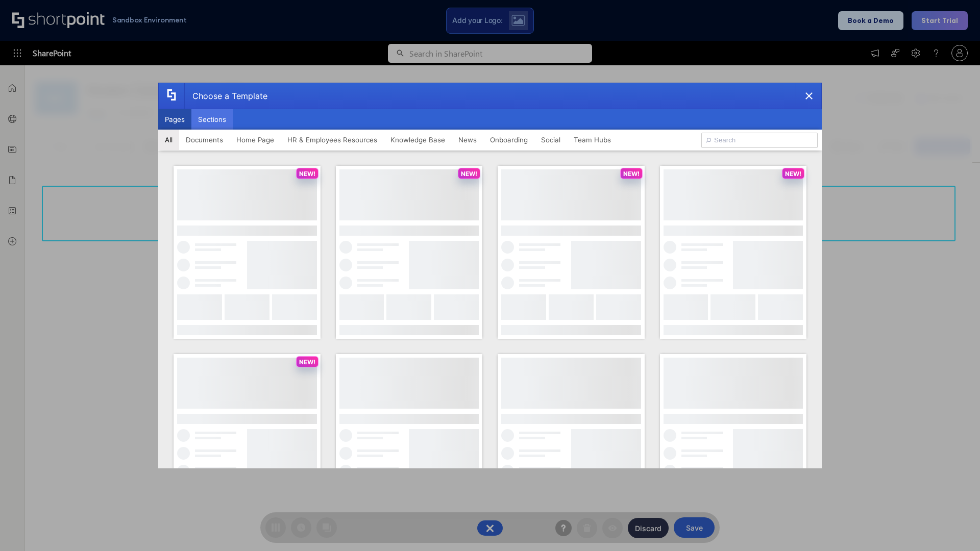 This screenshot has height=551, width=980. What do you see at coordinates (332, 139) in the screenshot?
I see `button: HR & Employees Resources` at bounding box center [332, 139].